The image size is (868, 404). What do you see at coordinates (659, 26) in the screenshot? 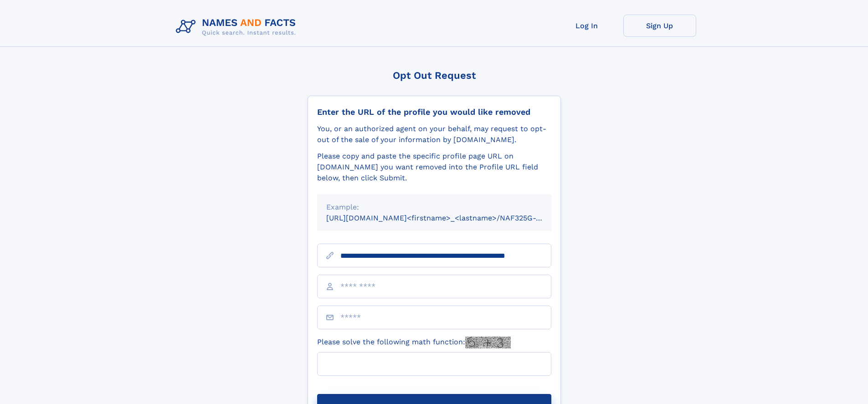
I see `a: Sign Up` at bounding box center [659, 26].